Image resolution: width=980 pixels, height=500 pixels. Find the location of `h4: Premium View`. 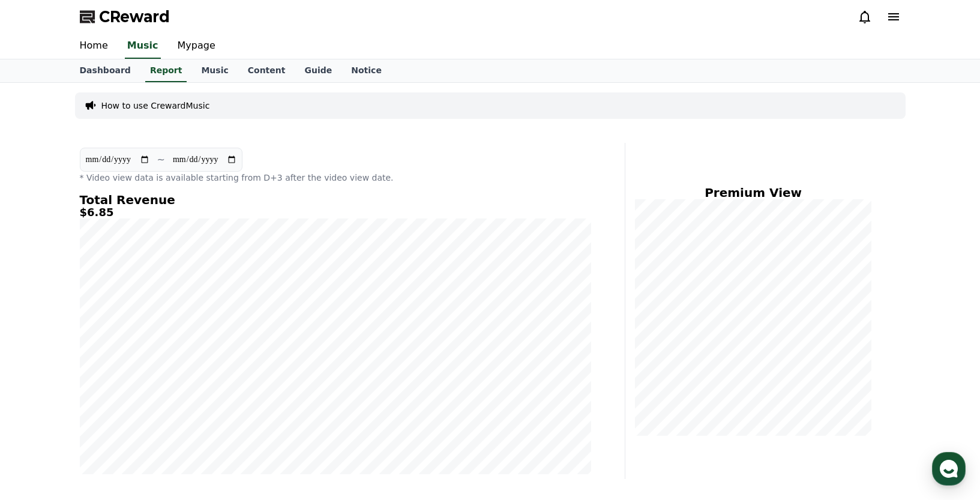

h4: Premium View is located at coordinates (753, 192).